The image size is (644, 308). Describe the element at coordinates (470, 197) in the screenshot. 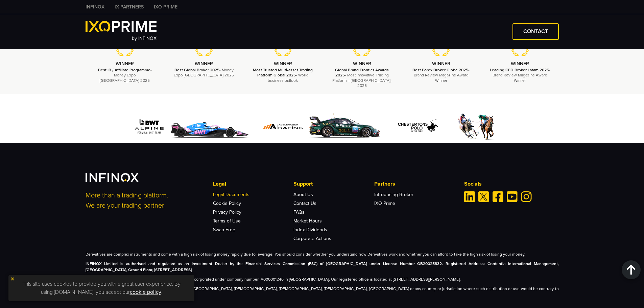

I see `a: Linkedin` at that location.